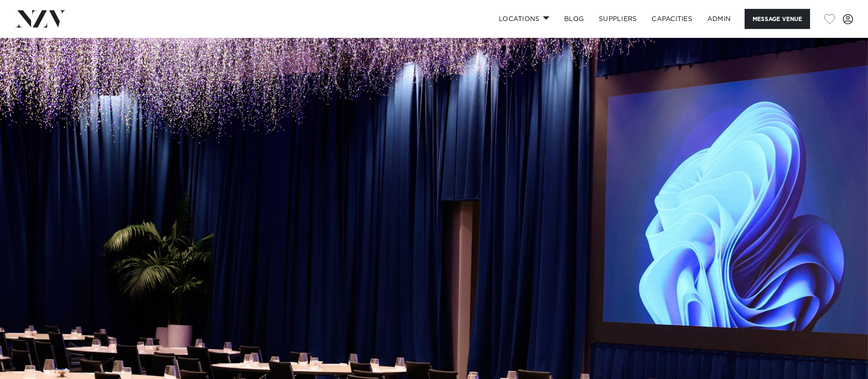 Image resolution: width=868 pixels, height=379 pixels. I want to click on a: ADMIN, so click(719, 19).